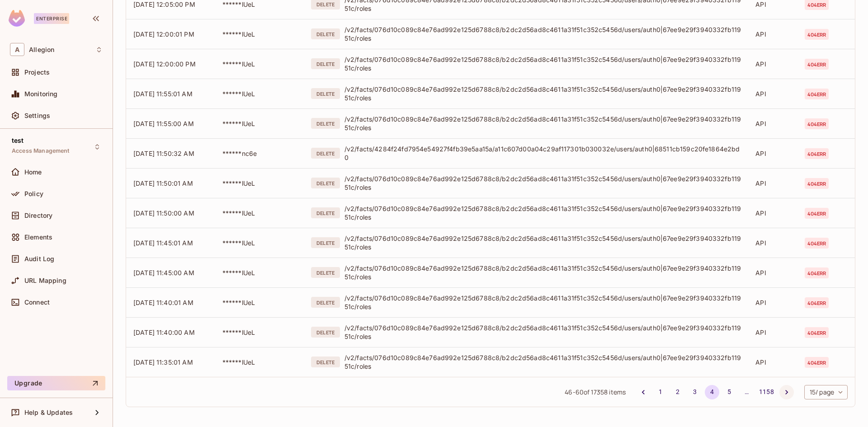  I want to click on span: Monitoring, so click(41, 94).